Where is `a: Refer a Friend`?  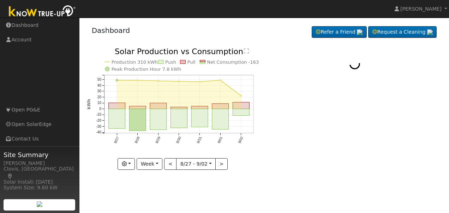
a: Refer a Friend is located at coordinates (340, 32).